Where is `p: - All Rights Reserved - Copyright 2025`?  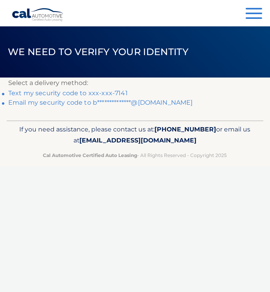
p: - All Rights Reserved - Copyright 2025 is located at coordinates (135, 155).